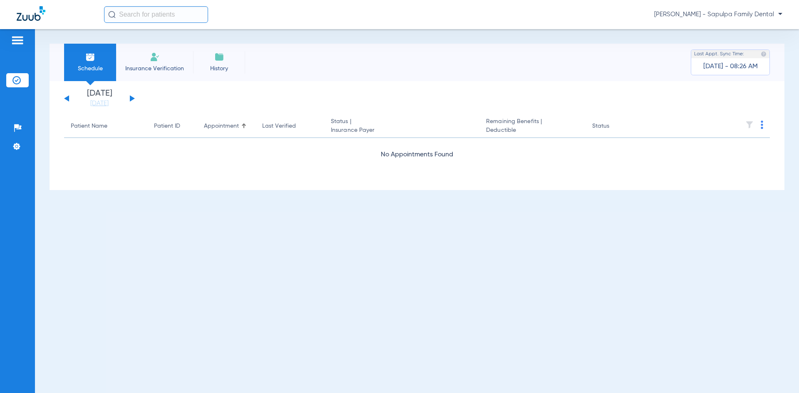 The image size is (799, 393). Describe the element at coordinates (219, 69) in the screenshot. I see `span: History` at that location.